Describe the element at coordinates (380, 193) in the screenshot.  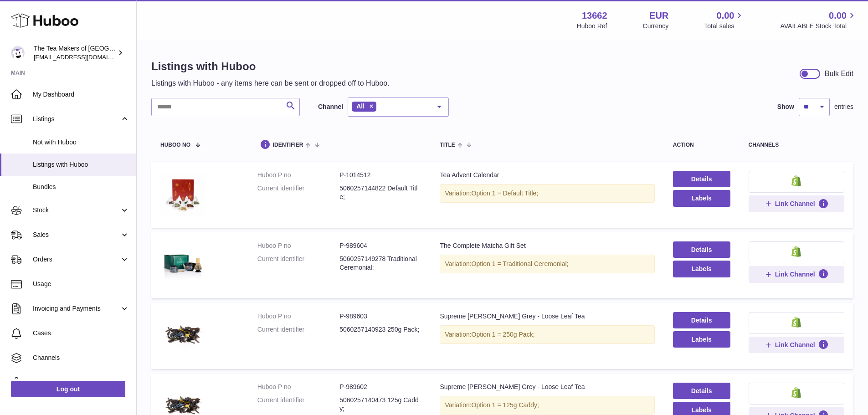
I see `dd: 5060257144822 Default Title;` at that location.